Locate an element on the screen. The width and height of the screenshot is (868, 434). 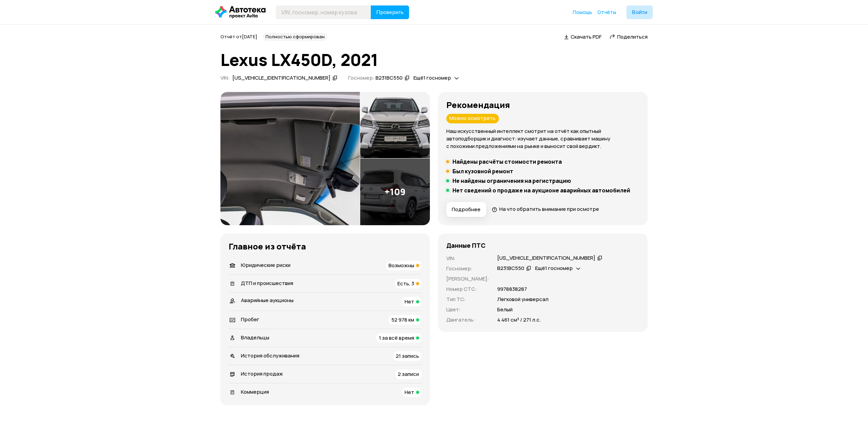
span: VIN : is located at coordinates (225, 78).